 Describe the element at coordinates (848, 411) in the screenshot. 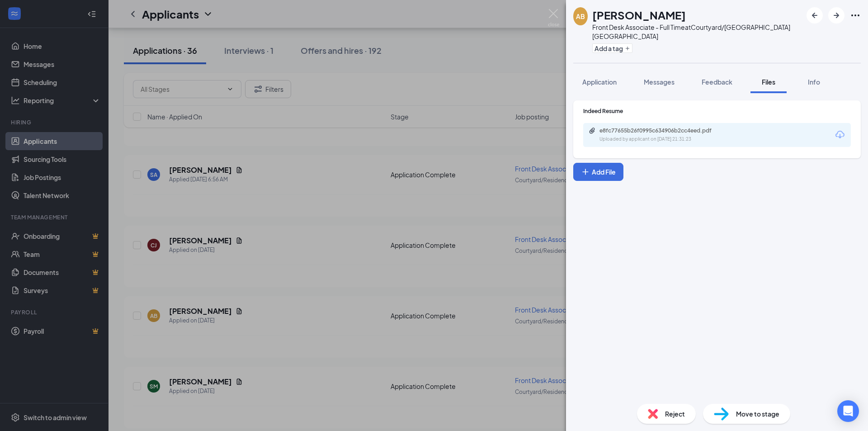

I see `div: Open Intercom Messenger` at that location.